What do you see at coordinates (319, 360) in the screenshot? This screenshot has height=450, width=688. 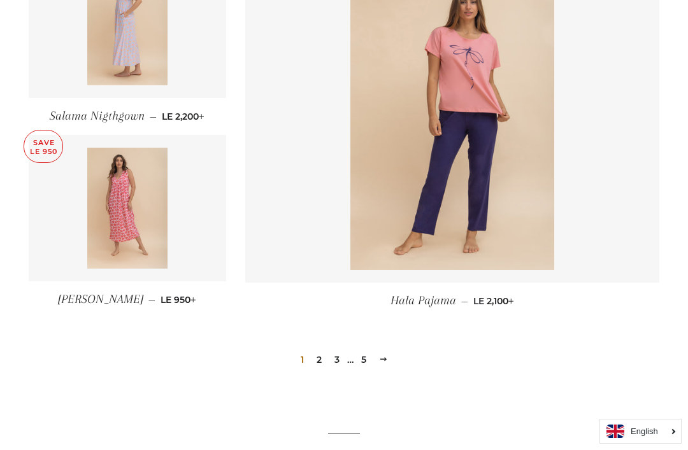 I see `a: 2` at bounding box center [319, 360].